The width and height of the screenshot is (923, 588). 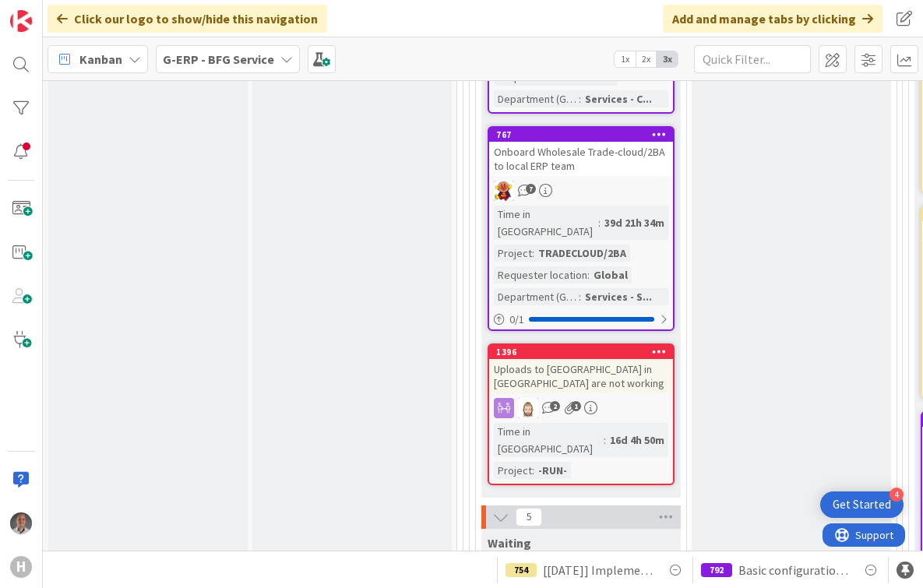 What do you see at coordinates (625, 59) in the screenshot?
I see `span: 1x` at bounding box center [625, 59].